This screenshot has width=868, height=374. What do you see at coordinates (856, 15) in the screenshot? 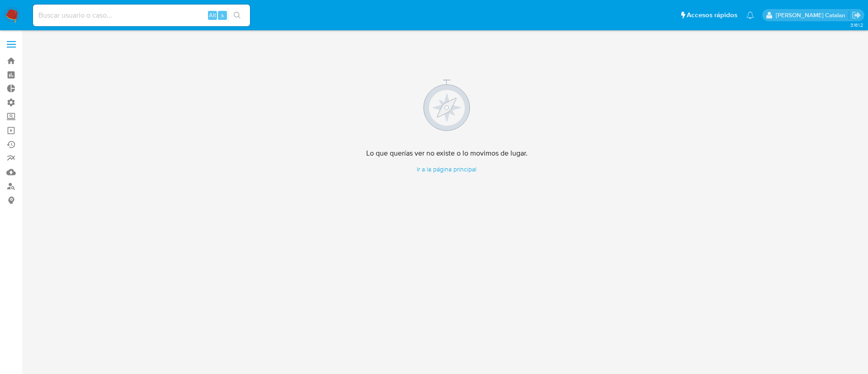
I see `a: Salir` at bounding box center [856, 15].